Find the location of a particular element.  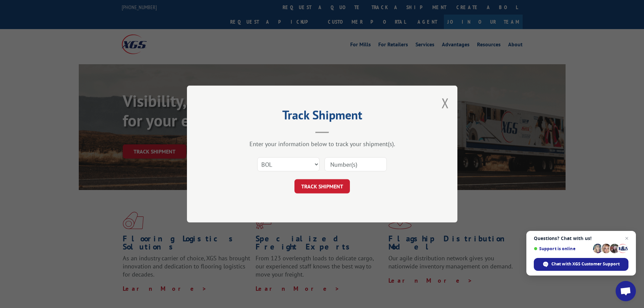

h2: Track Shipment is located at coordinates (322, 117).